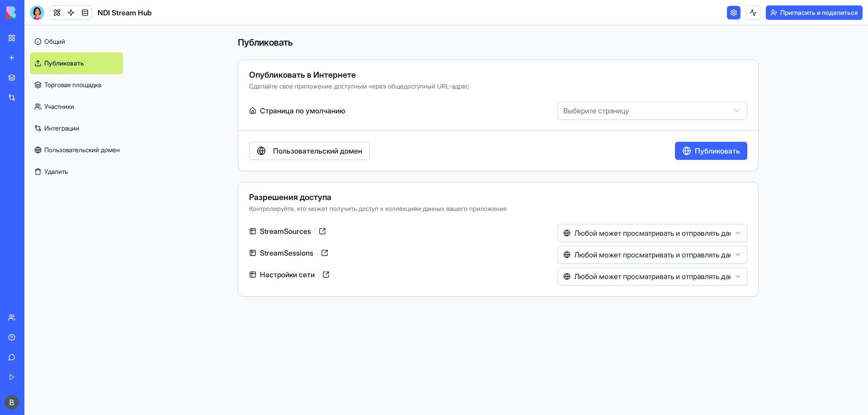  Describe the element at coordinates (302, 111) in the screenshot. I see `font: Страница по умолчанию` at that location.